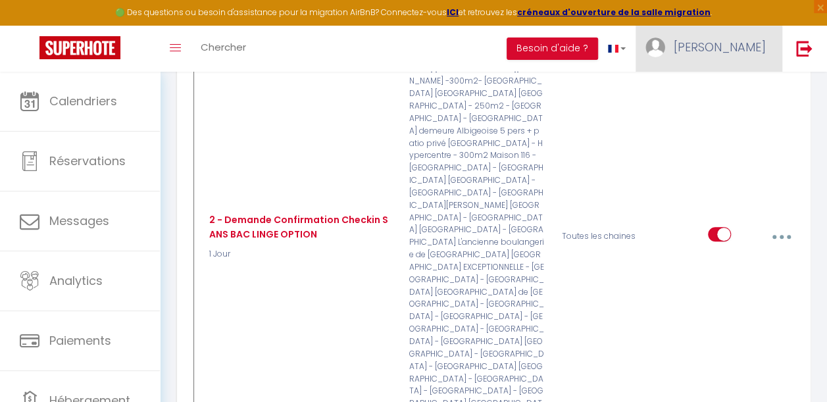  What do you see at coordinates (804, 48) in the screenshot?
I see `img: logout` at bounding box center [804, 48].